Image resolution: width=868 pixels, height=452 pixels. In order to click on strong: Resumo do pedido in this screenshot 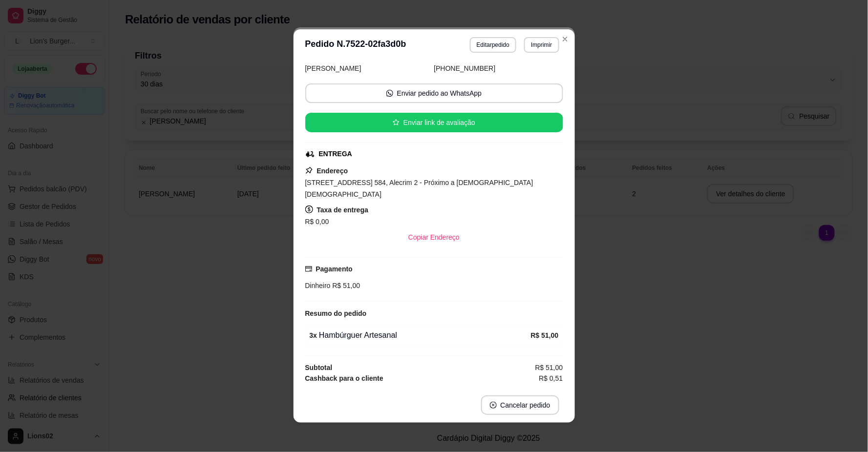, I will do `click(336, 313)`.